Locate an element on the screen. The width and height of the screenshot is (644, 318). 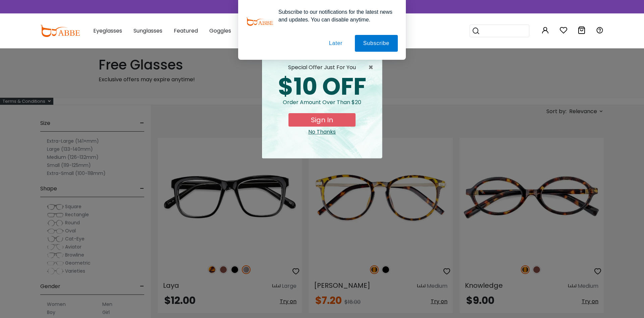
div: Order amount over than $20 is located at coordinates (322, 105).